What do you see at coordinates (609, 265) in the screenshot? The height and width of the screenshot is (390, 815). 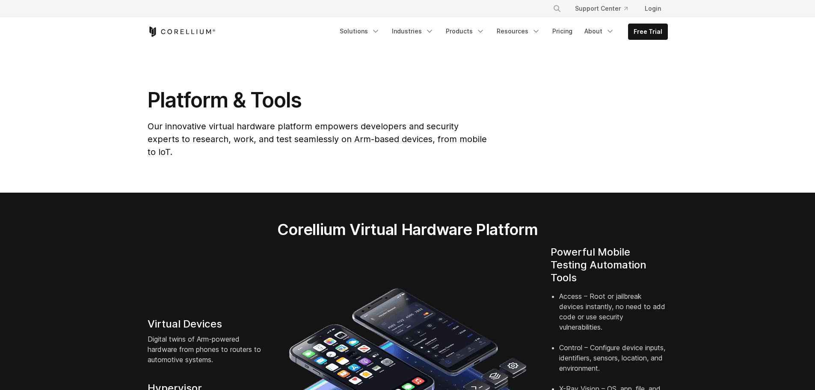 I see `h4: Powerful Mobile Testing Automation Tools` at bounding box center [609, 265].